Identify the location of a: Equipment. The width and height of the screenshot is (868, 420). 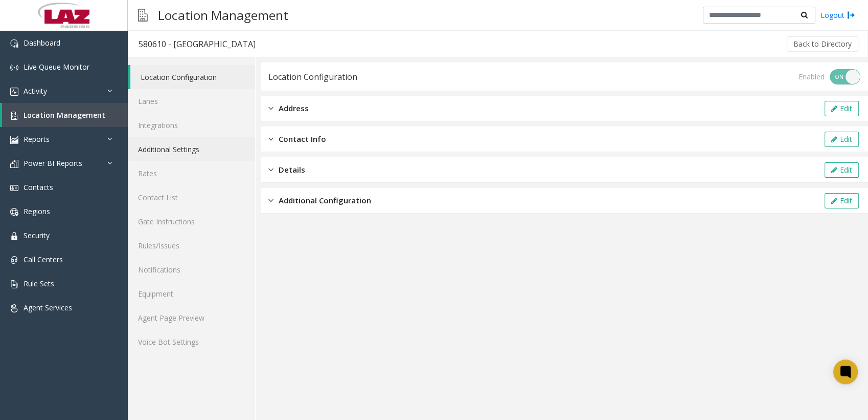
(192, 293).